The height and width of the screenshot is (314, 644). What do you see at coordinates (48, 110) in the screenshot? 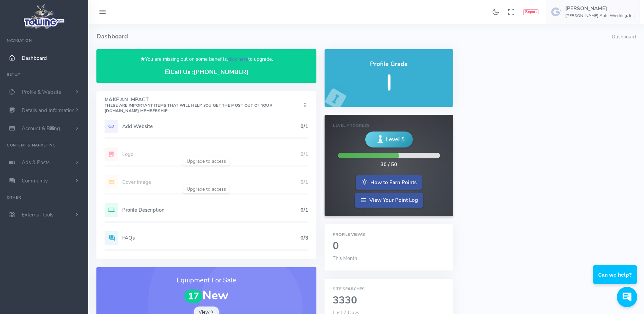
I see `span: Details and Information` at bounding box center [48, 110].